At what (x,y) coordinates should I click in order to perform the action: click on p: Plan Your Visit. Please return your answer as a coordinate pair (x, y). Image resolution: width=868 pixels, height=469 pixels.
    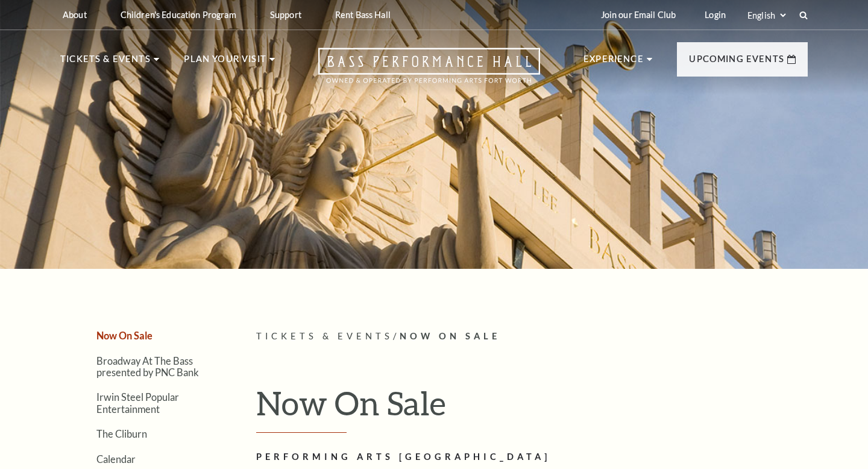
    Looking at the image, I should click on (225, 62).